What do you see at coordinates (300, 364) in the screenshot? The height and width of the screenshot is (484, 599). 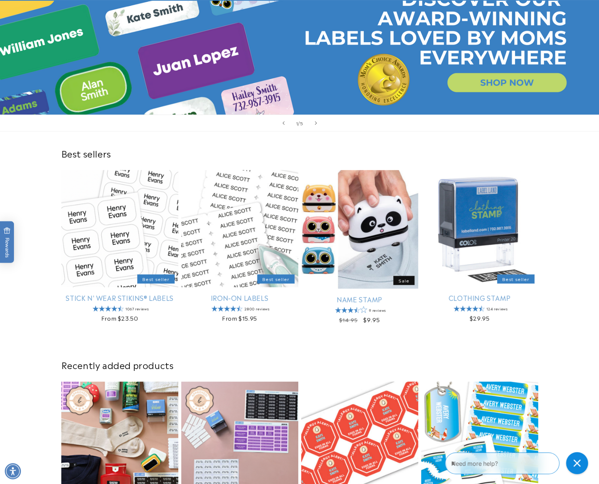 I see `h2: Recently added products` at bounding box center [300, 364].